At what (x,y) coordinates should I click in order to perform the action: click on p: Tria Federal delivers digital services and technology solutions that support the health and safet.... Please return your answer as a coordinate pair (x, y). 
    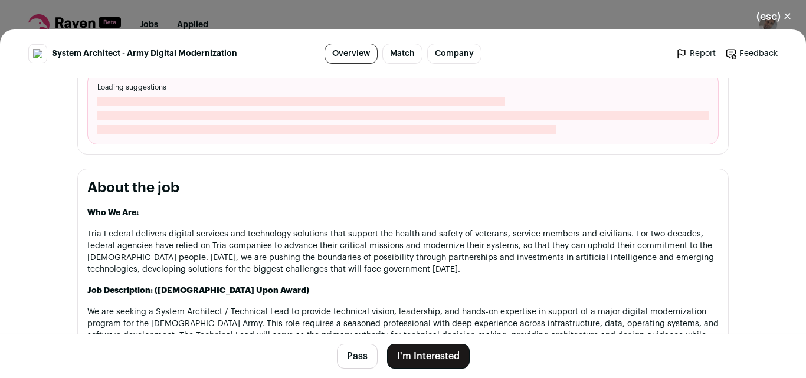
    Looking at the image, I should click on (403, 252).